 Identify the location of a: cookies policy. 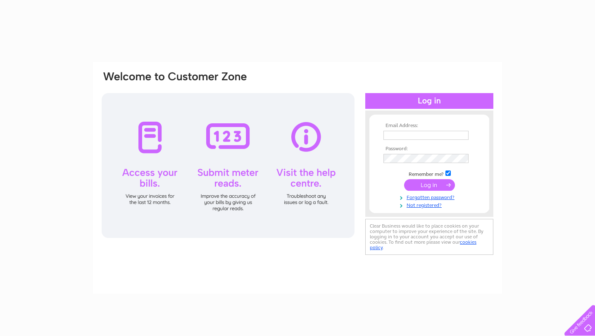
(423, 244).